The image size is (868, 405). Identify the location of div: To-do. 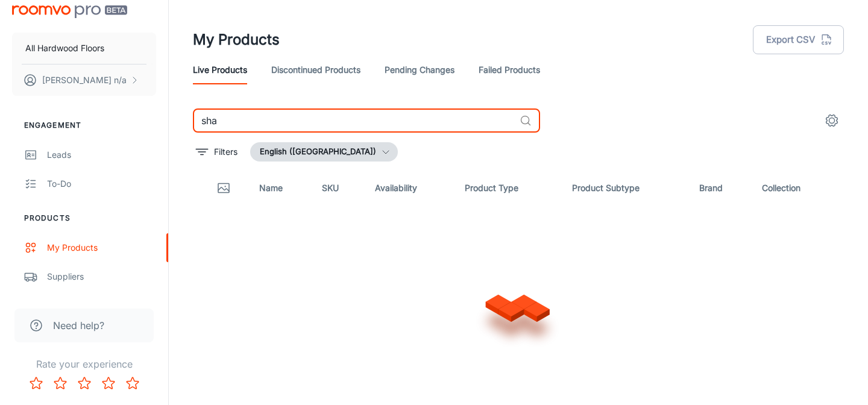
(101, 184).